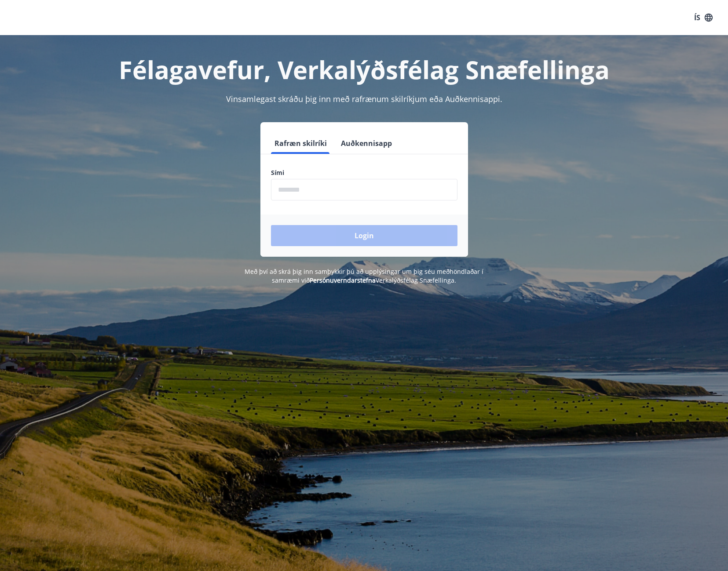 The width and height of the screenshot is (728, 571). I want to click on a: Persónuverndarstefna, so click(343, 280).